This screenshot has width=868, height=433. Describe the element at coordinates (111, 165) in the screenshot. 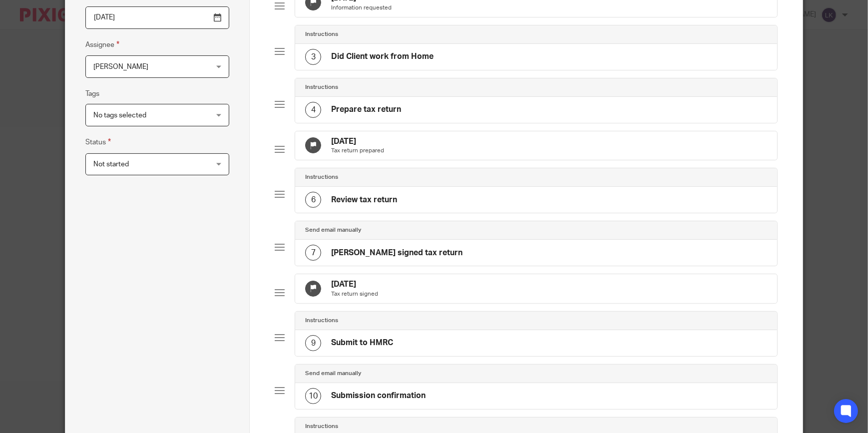

I see `span: Not started` at that location.